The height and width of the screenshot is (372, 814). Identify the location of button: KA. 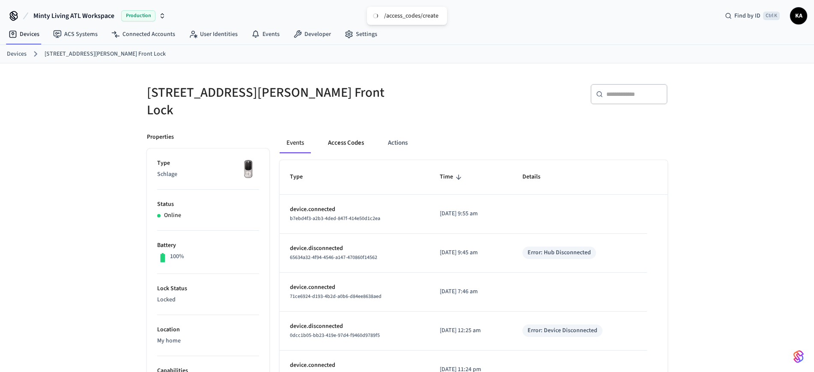
(799, 16).